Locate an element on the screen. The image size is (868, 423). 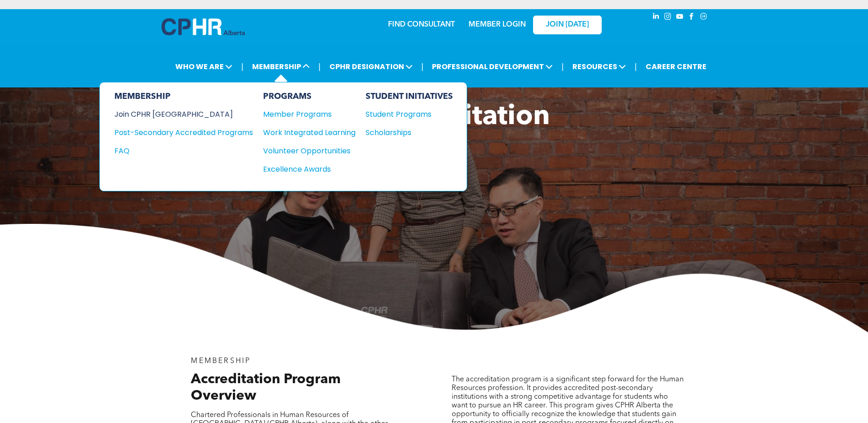
span: WHO WE ARE is located at coordinates (204, 67).